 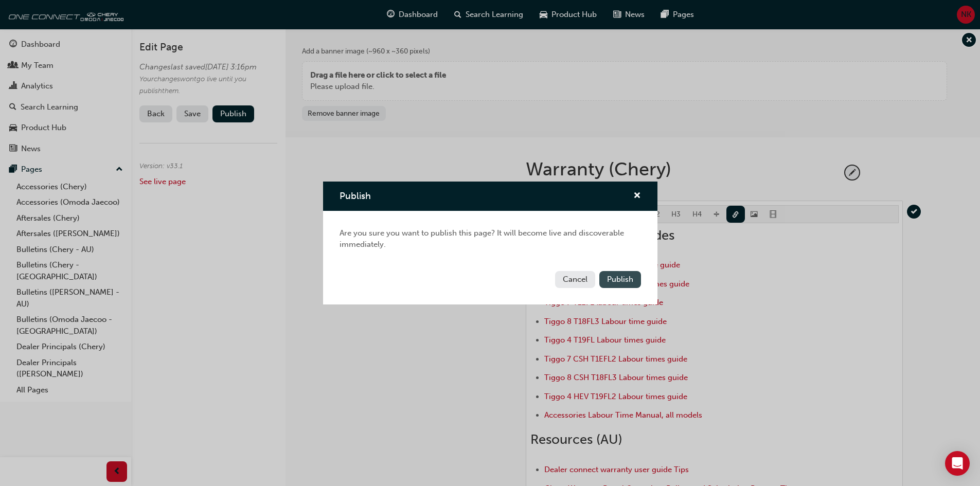 What do you see at coordinates (490, 243) in the screenshot?
I see `div: Publish` at bounding box center [490, 243].